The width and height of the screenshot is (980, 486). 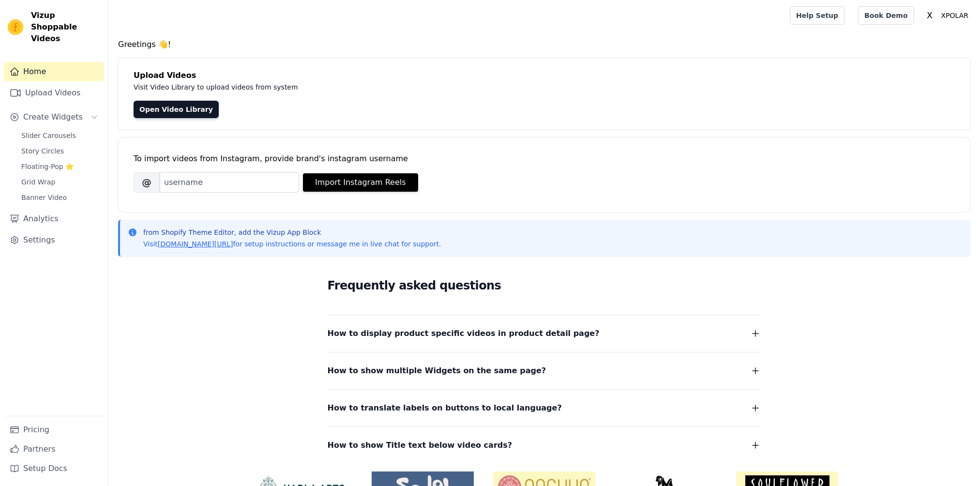 I want to click on span: Slider Carousels, so click(x=49, y=136).